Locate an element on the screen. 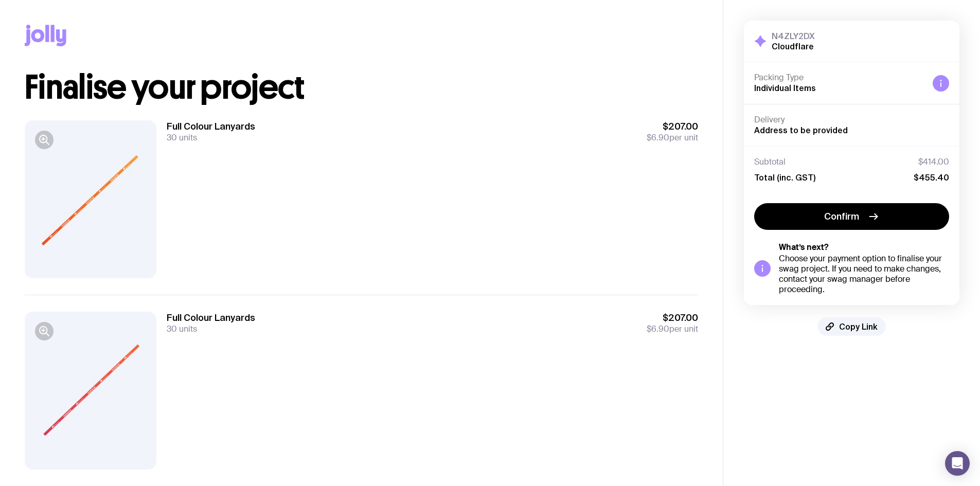 This screenshot has height=486, width=980. span: Subtotal is located at coordinates (769, 162).